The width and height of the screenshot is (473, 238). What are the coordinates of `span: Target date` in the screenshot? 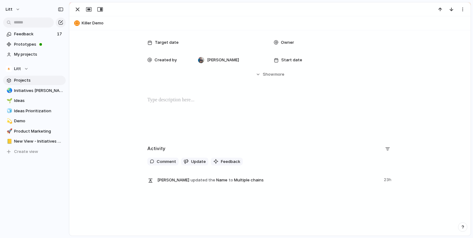 It's located at (167, 43).